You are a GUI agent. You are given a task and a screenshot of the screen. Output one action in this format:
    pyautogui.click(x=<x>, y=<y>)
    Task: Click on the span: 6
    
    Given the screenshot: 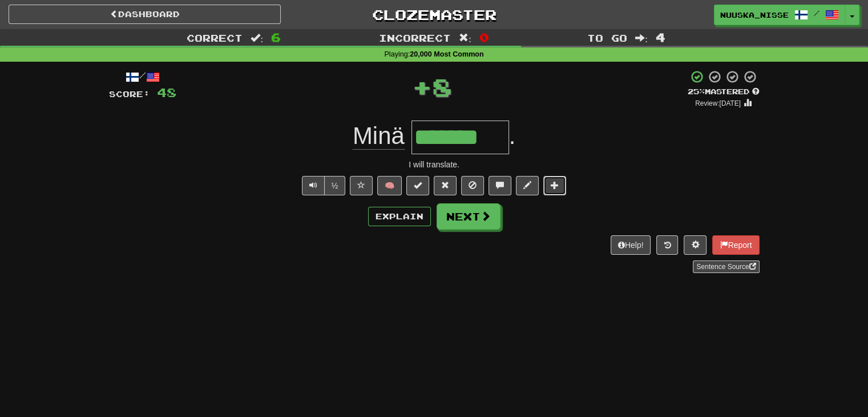 What is the action you would take?
    pyautogui.click(x=275, y=37)
    